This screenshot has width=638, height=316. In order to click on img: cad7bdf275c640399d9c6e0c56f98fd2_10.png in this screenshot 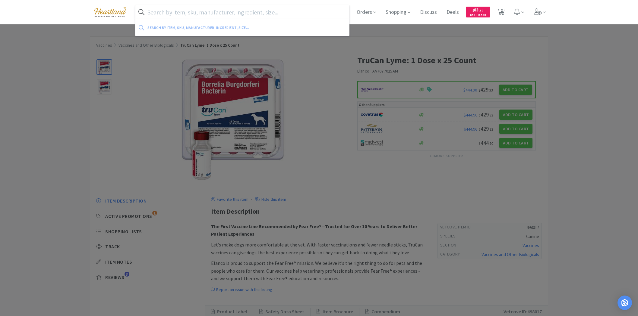, I will do `click(110, 12)`.